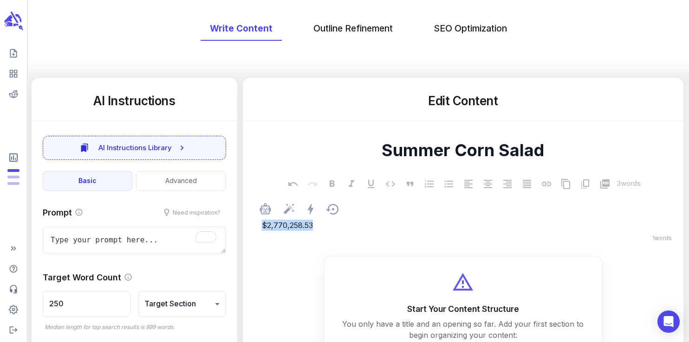  I want to click on span: Input Tokens: 5,734 of 2,000,000 monthly tokens used. These limits are based on the last model yo..., so click(13, 184).